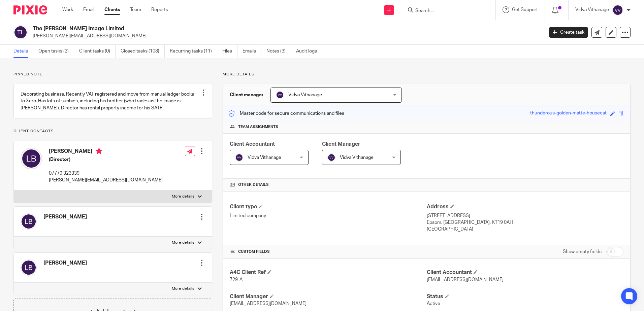  Describe the element at coordinates (193, 51) in the screenshot. I see `a: Recurring tasks (11)` at that location.